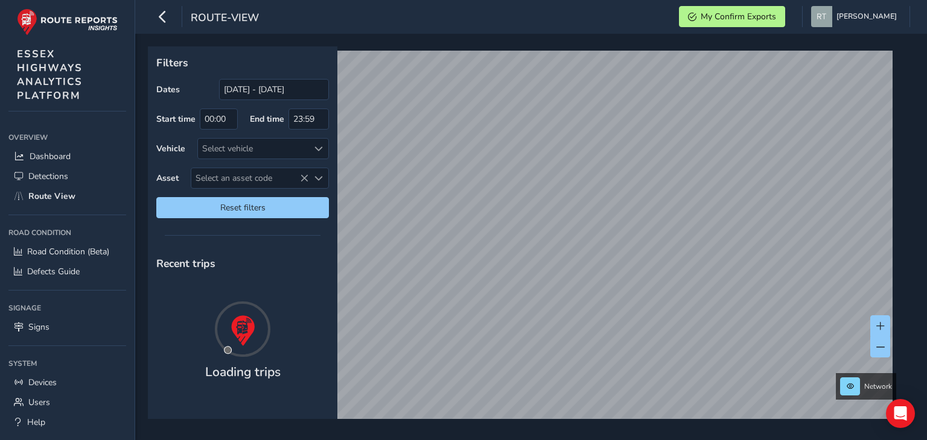 The height and width of the screenshot is (440, 927). I want to click on canvas: Map, so click(522, 242).